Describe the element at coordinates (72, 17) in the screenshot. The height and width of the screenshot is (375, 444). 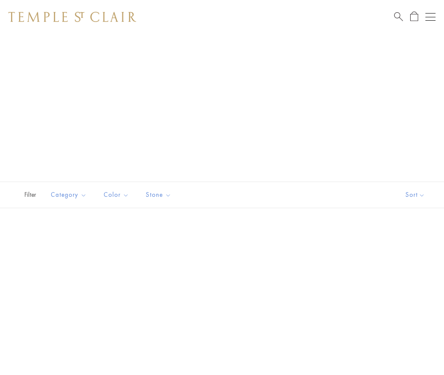
I see `img: Temple St. Clair` at that location.